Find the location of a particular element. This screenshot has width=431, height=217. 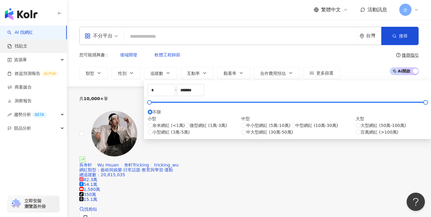

a: searchAI 找網紅 is located at coordinates (20, 33).